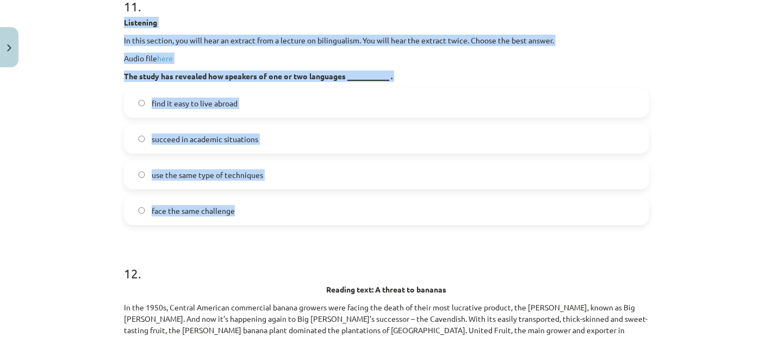  What do you see at coordinates (207, 175) in the screenshot?
I see `span: use the same type of techniques` at bounding box center [207, 175].